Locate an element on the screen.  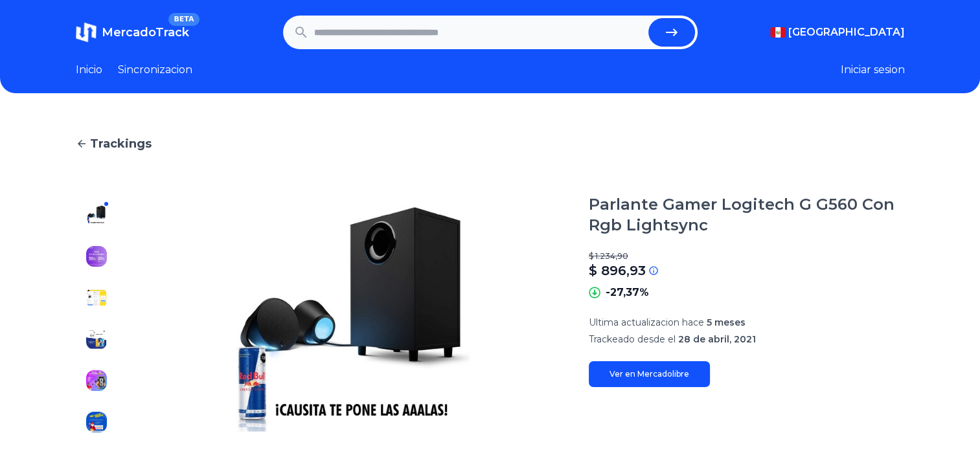
span: Trackings is located at coordinates (120, 144).